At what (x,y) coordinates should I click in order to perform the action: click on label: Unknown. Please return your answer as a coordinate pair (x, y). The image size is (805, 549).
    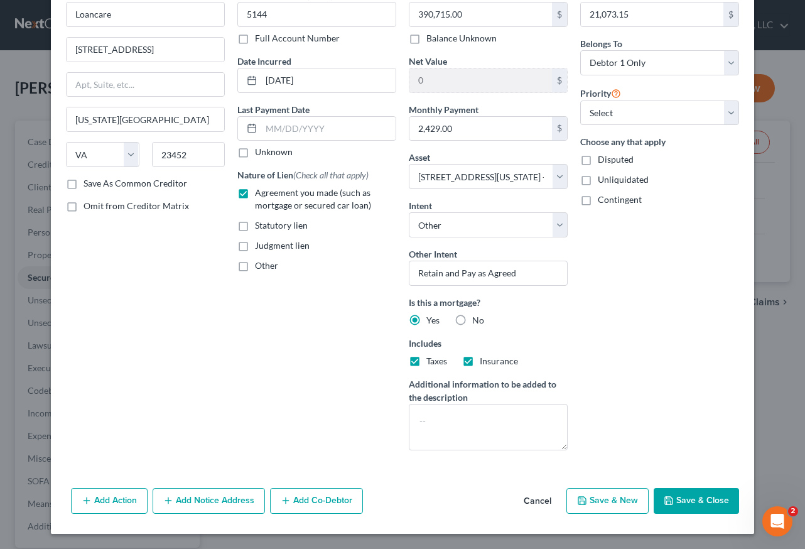
    Looking at the image, I should click on (274, 152).